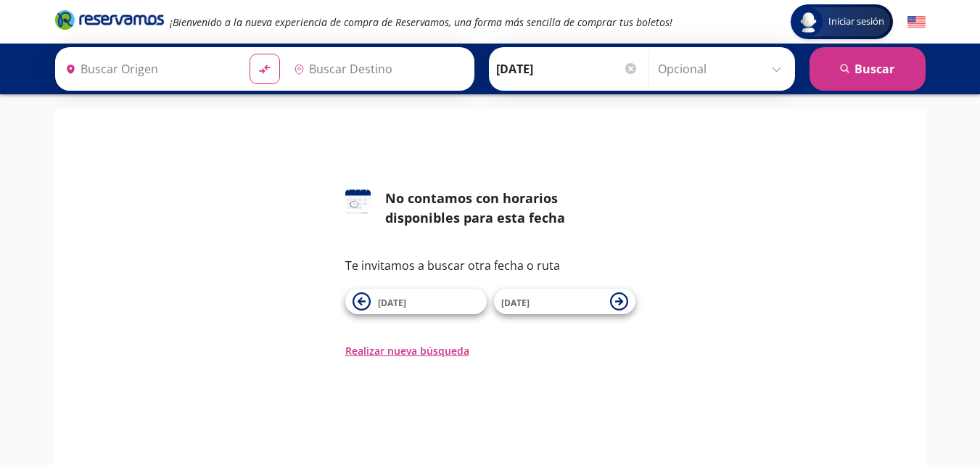  Describe the element at coordinates (509, 208) in the screenshot. I see `div: No contamos con horarios disponibles para esta fecha` at that location.